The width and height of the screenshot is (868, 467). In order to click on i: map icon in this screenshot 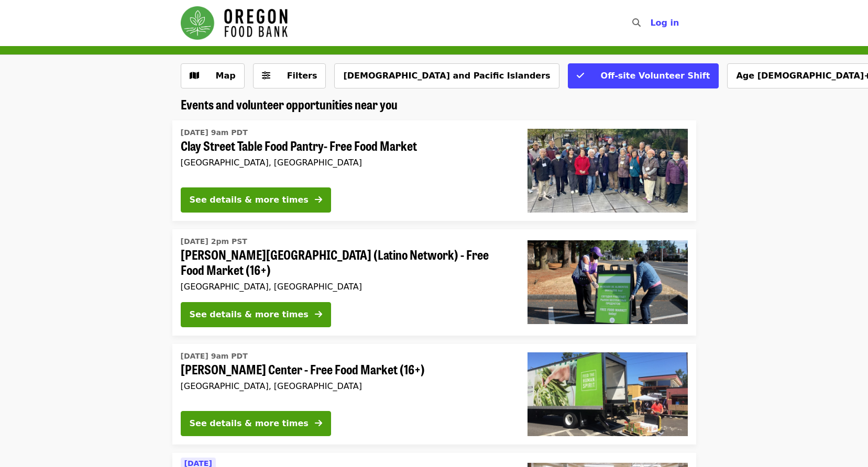, I will do `click(194, 75)`.